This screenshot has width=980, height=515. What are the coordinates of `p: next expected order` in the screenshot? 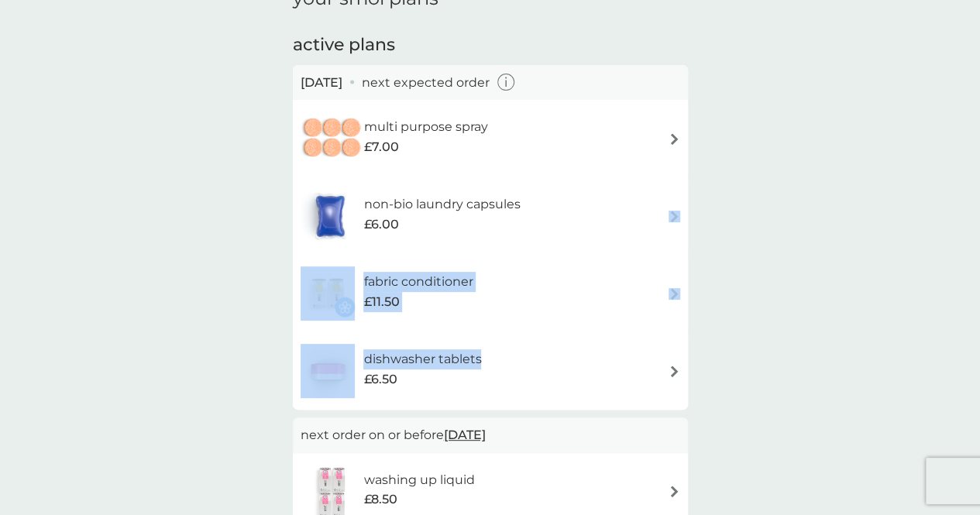 It's located at (425, 83).